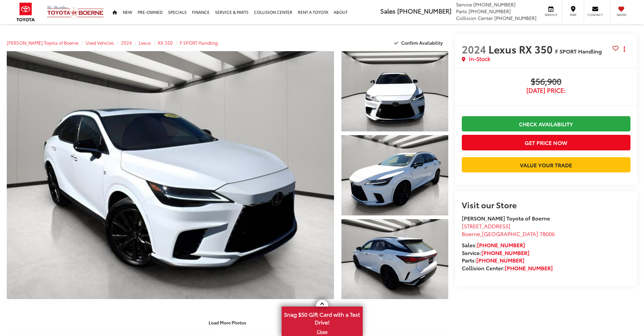 This screenshot has height=336, width=644. What do you see at coordinates (546, 142) in the screenshot?
I see `button: Get Price Now` at bounding box center [546, 142].